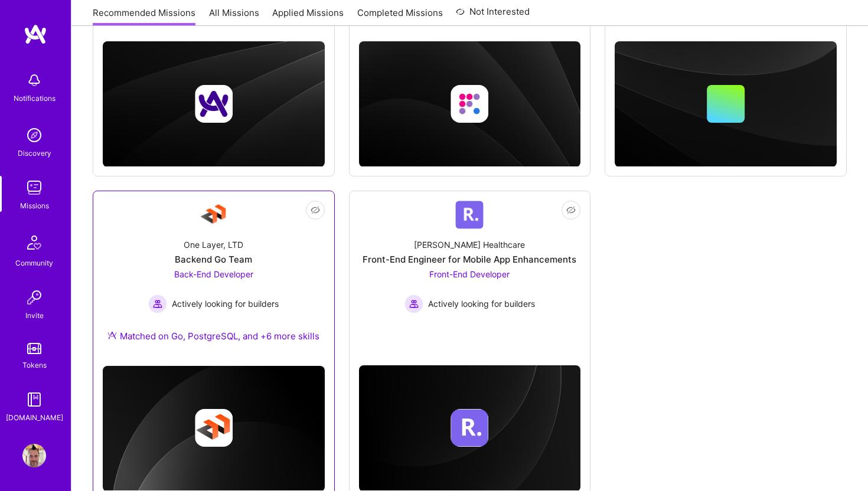  Describe the element at coordinates (214, 274) in the screenshot. I see `span: Back-End Developer` at that location.